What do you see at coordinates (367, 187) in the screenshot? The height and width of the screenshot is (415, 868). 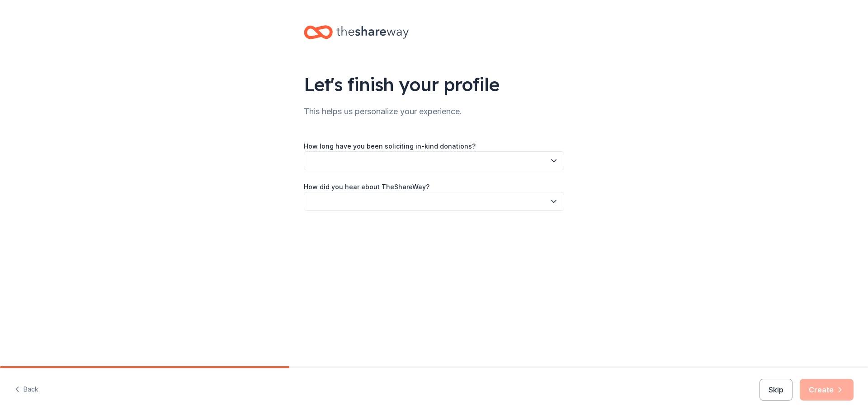 I see `label: How did you hear about TheShareWay?` at bounding box center [367, 187].